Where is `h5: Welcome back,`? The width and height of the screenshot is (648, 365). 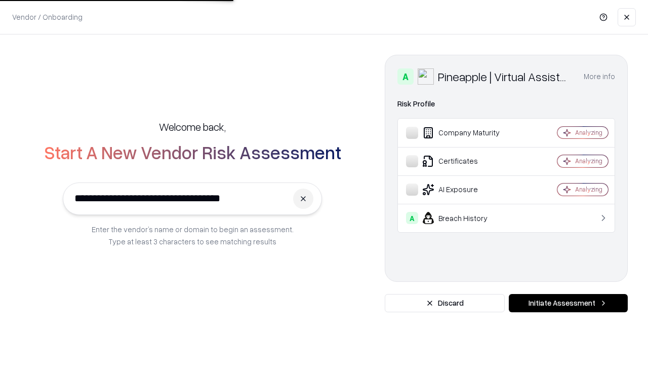 h5: Welcome back, is located at coordinates (192, 127).